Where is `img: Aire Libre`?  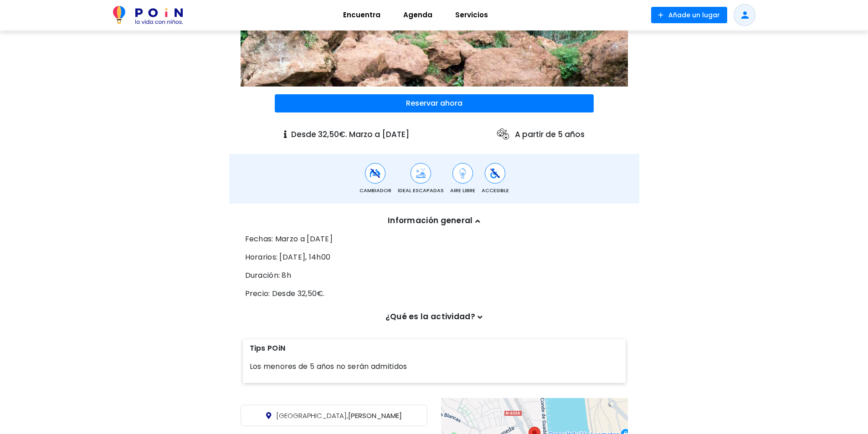
img: Aire Libre is located at coordinates (463, 173).